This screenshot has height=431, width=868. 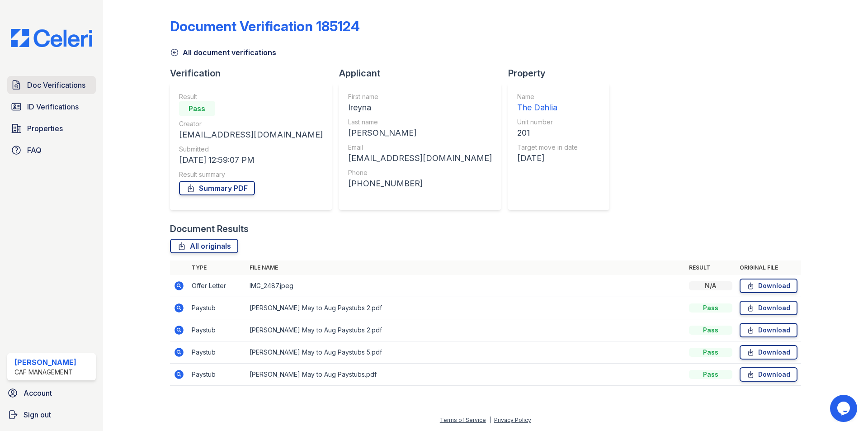 What do you see at coordinates (51, 415) in the screenshot?
I see `a: Sign out` at bounding box center [51, 415].